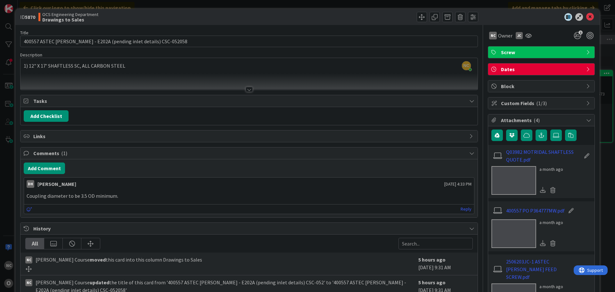 This screenshot has height=292, width=615. I want to click on span: ( 1 ), so click(64, 153).